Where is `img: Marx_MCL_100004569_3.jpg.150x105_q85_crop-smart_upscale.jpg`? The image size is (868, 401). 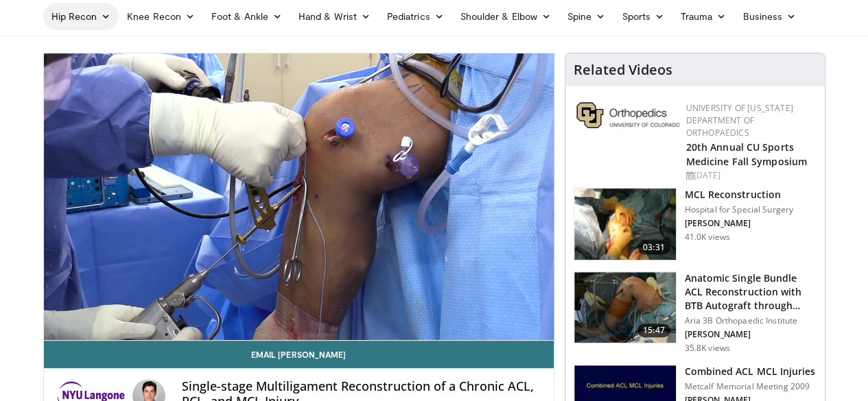 img: Marx_MCL_100004569_3.jpg.150x105_q85_crop-smart_upscale.jpg is located at coordinates (626, 224).